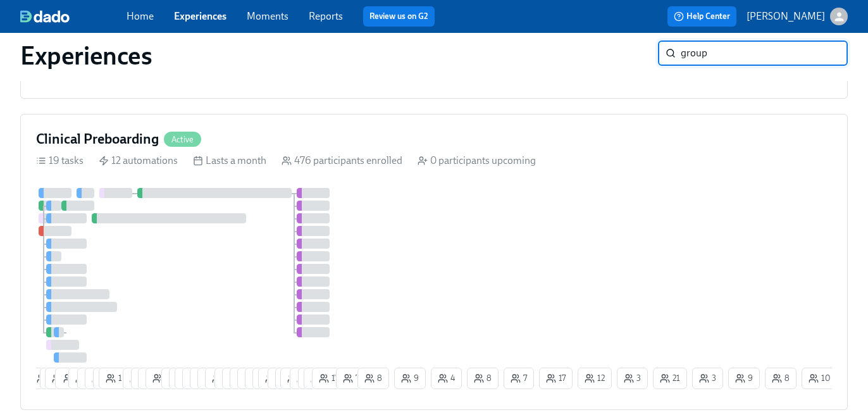 This screenshot has width=868, height=417. I want to click on span: 1, so click(71, 379).